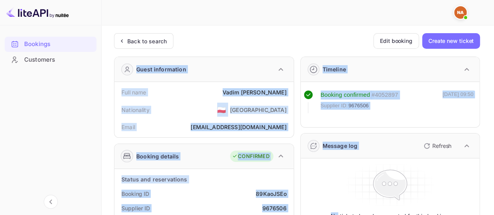 This screenshot has height=215, width=494. What do you see at coordinates (161, 69) in the screenshot?
I see `div: Guest information` at bounding box center [161, 69].